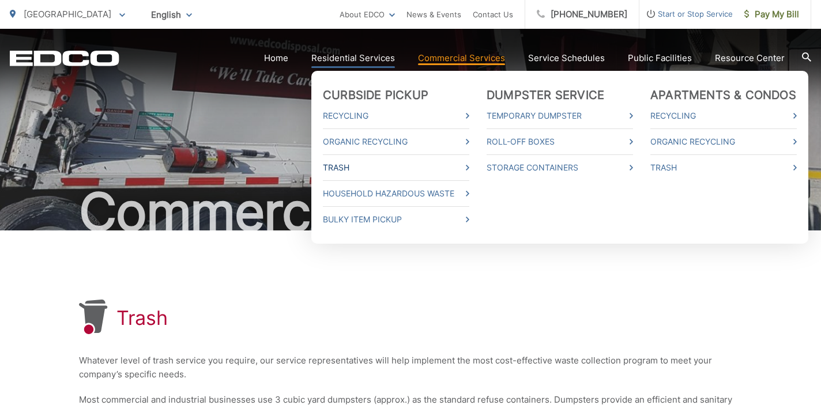 The width and height of the screenshot is (821, 409). I want to click on a: Residential Services, so click(353, 58).